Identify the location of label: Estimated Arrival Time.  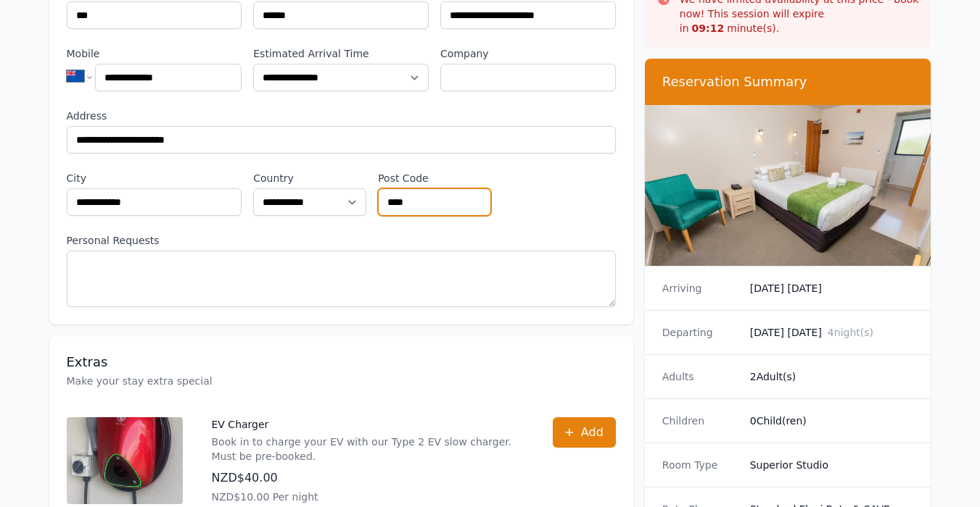
(341, 54).